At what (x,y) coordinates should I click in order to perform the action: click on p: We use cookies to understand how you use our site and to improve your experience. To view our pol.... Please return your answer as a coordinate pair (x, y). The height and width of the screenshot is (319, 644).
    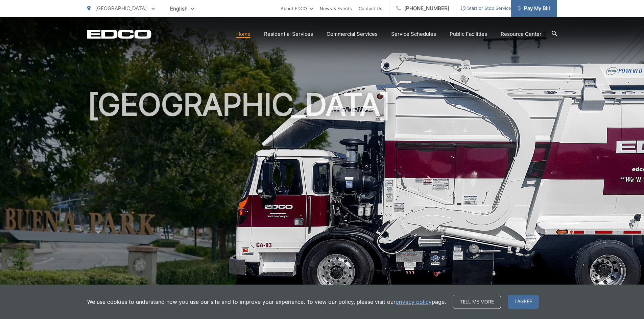
    Looking at the image, I should click on (266, 302).